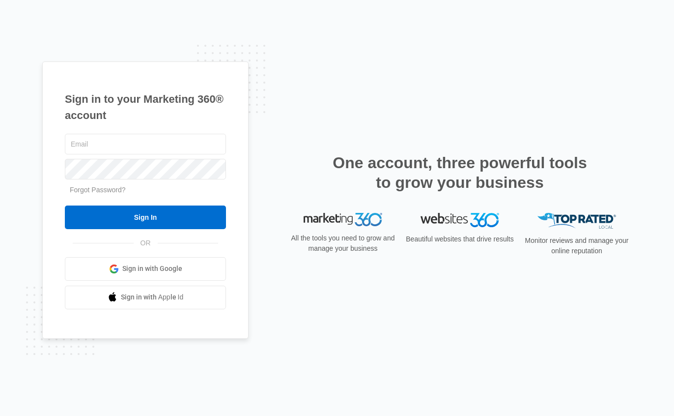 This screenshot has height=416, width=674. Describe the element at coordinates (460, 239) in the screenshot. I see `p: Beautiful websites that drive results` at that location.